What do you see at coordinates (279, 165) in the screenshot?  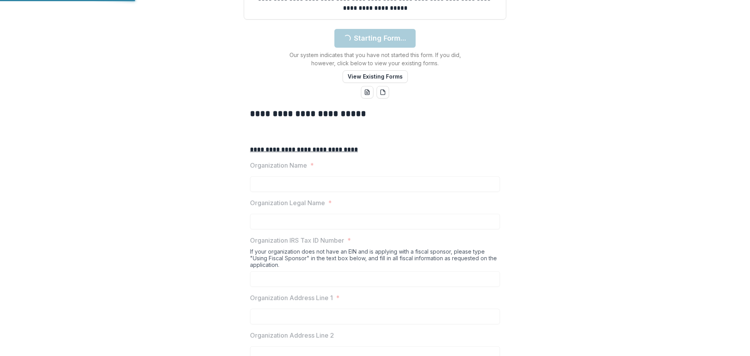 I see `p: Organization Name` at bounding box center [279, 165].